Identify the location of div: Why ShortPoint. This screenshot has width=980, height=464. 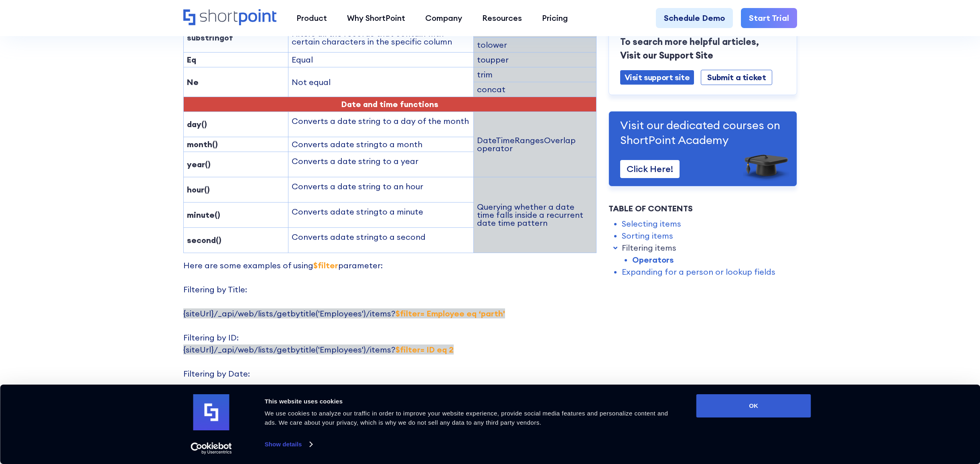
(376, 18).